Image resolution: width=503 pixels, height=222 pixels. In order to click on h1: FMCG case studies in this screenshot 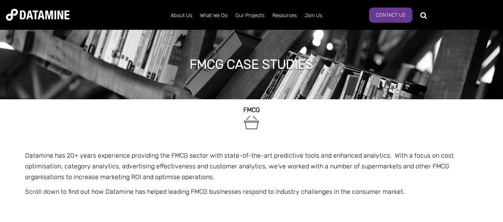, I will do `click(251, 64)`.